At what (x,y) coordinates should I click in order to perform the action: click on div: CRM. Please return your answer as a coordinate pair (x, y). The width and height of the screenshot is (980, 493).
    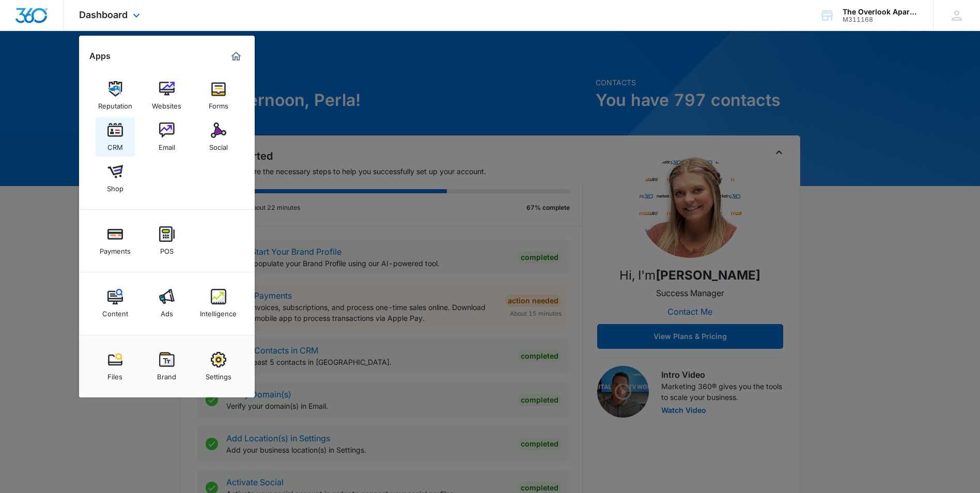
    Looking at the image, I should click on (115, 145).